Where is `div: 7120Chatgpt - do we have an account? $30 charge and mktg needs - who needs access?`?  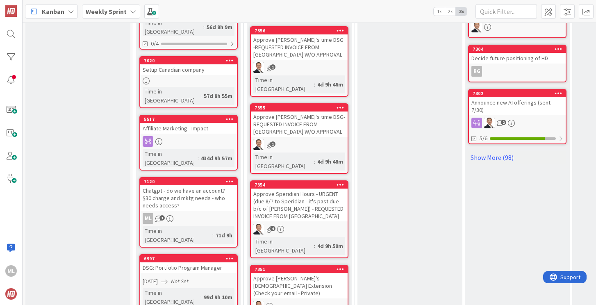 div: 7120Chatgpt - do we have an account? $30 charge and mktg needs - who needs access? is located at coordinates (189, 194).